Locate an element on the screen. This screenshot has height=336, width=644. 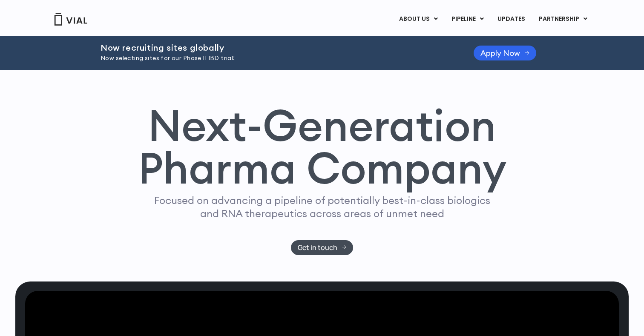
a: Apply Now is located at coordinates (505, 53).